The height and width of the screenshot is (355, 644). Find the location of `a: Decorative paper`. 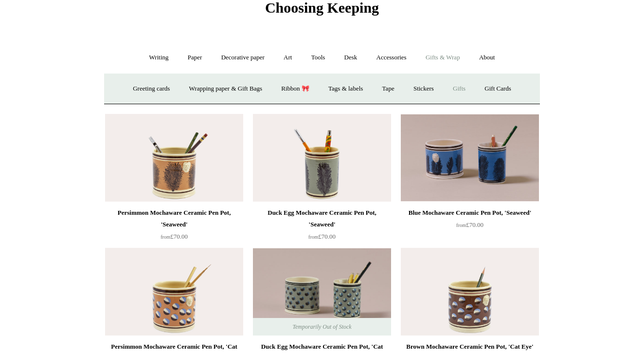

a: Decorative paper is located at coordinates (243, 57).